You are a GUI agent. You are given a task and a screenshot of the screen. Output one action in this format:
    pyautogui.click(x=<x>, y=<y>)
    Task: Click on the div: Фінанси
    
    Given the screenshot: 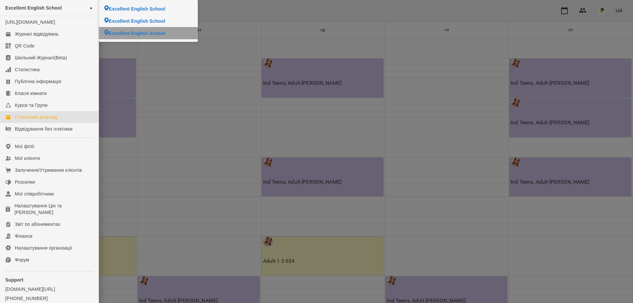 What is the action you would take?
    pyautogui.click(x=23, y=236)
    